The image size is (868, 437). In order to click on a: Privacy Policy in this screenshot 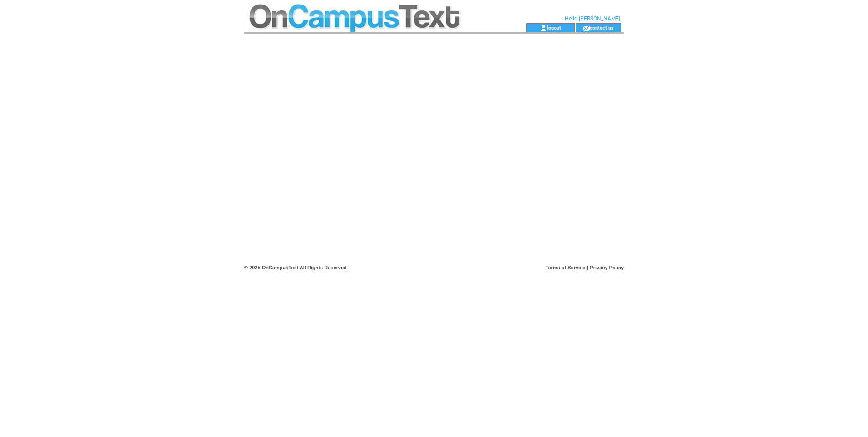, I will do `click(606, 268)`.